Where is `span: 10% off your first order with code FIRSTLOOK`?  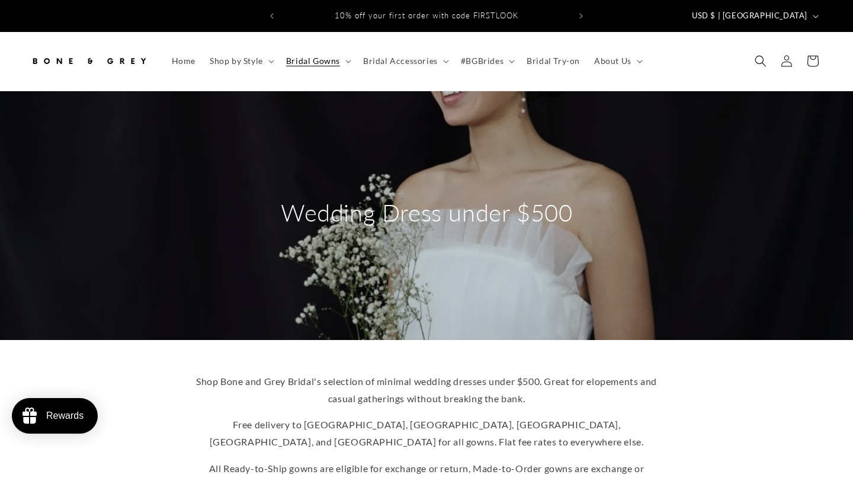 span: 10% off your first order with code FIRSTLOOK is located at coordinates (427, 15).